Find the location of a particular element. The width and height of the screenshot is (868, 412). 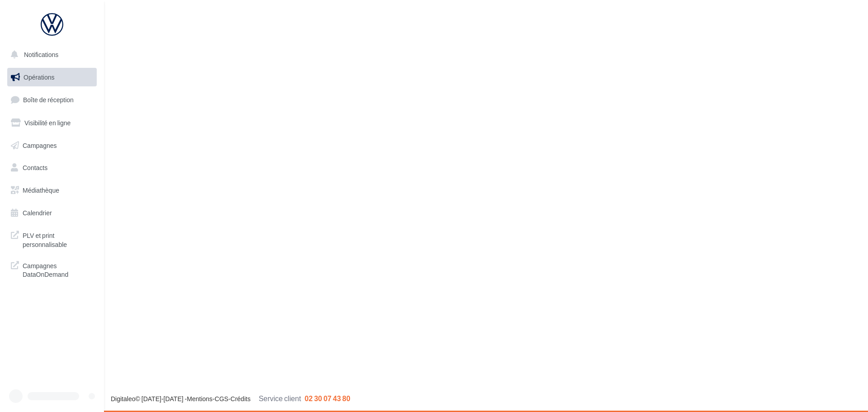

span: PLV et print personnalisable is located at coordinates (58, 239).